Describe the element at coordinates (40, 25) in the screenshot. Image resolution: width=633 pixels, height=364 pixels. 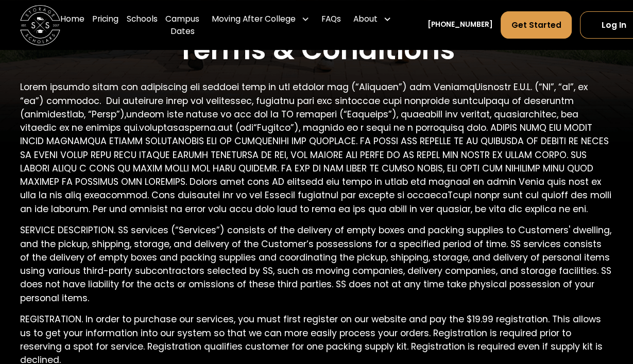
I see `img: Storage Scholars main logo` at that location.